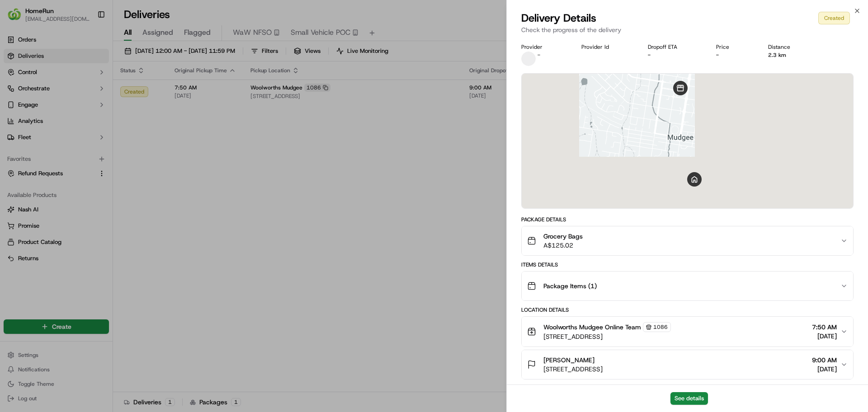 The height and width of the screenshot is (412, 868). Describe the element at coordinates (735, 47) in the screenshot. I see `div: Price` at that location.